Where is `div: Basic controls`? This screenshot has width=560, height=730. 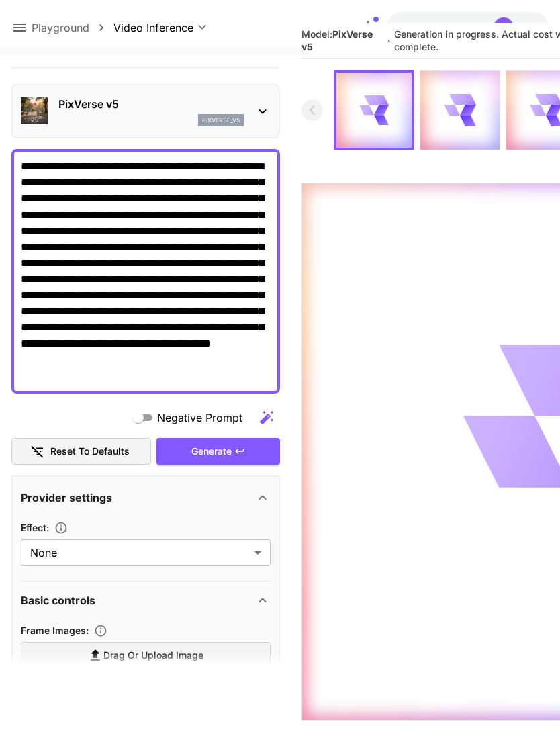 div: Basic controls is located at coordinates (146, 600).